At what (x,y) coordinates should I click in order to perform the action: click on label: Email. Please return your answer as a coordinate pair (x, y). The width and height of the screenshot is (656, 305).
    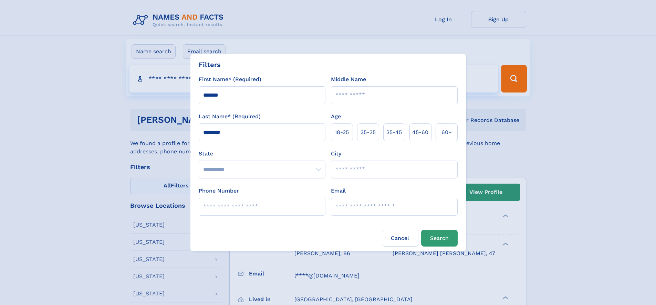
    Looking at the image, I should click on (338, 191).